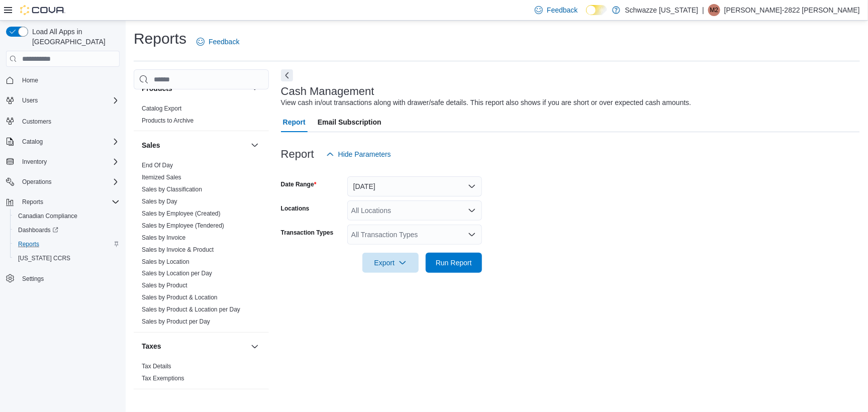  I want to click on a: Canadian Compliance, so click(48, 216).